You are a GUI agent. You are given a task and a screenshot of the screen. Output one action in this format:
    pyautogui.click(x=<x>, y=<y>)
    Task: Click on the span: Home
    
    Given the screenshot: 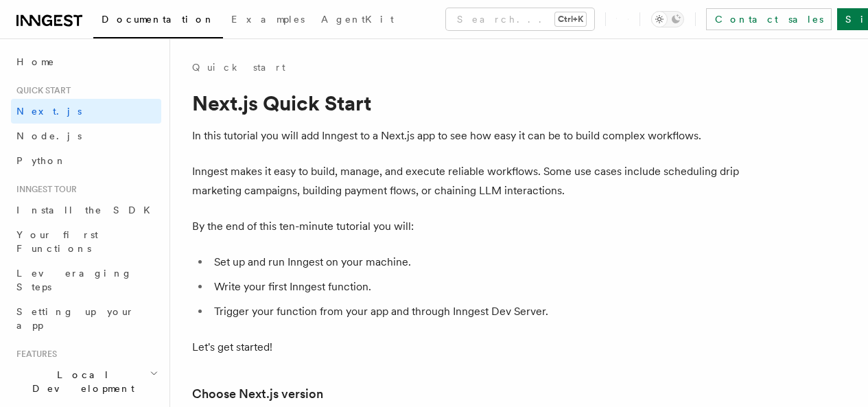 What is the action you would take?
    pyautogui.click(x=36, y=62)
    